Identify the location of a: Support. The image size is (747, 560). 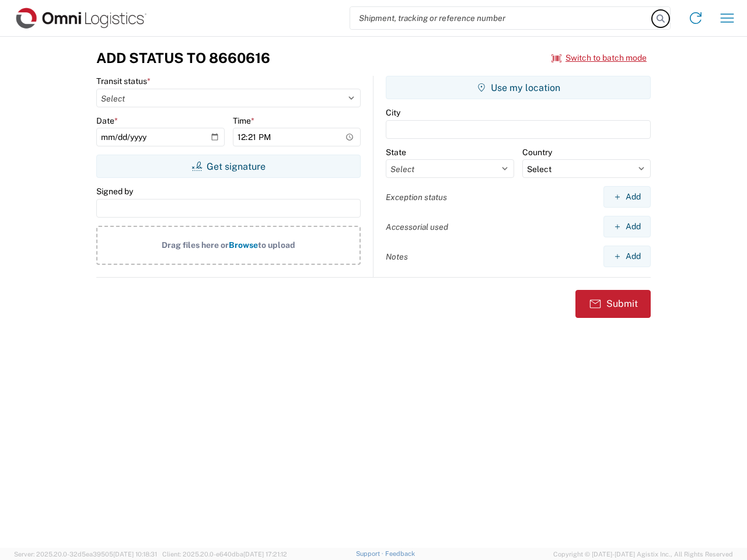
(371, 553).